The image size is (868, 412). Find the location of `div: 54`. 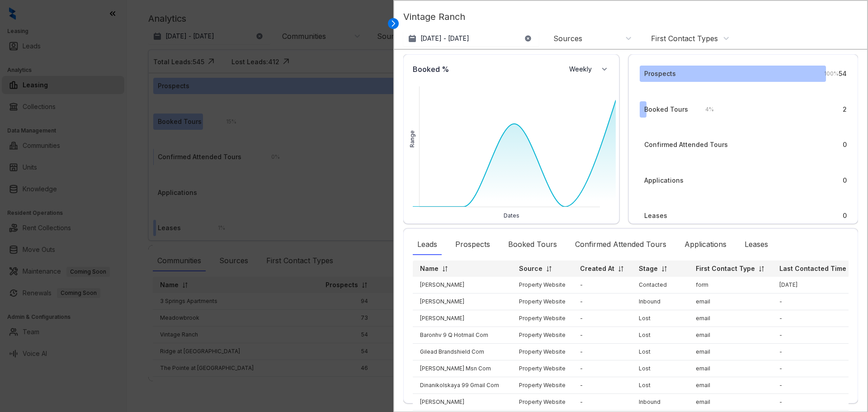

div: 54 is located at coordinates (843, 74).